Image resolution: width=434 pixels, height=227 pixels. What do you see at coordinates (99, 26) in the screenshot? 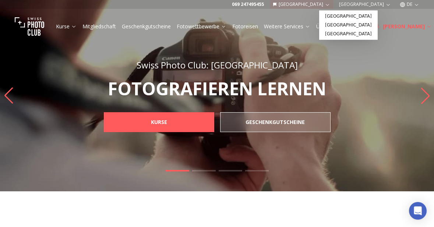
I see `a: Mitgliedschaft` at bounding box center [99, 26].